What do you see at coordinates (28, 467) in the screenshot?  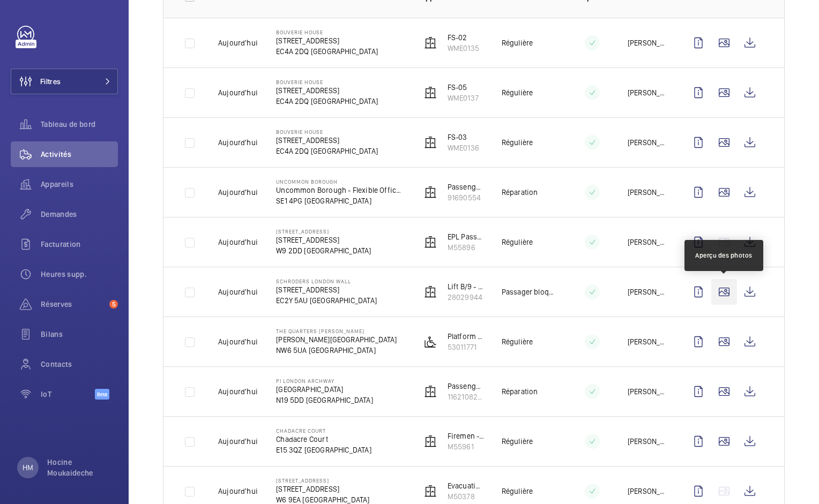 I see `p: HM` at bounding box center [28, 467].